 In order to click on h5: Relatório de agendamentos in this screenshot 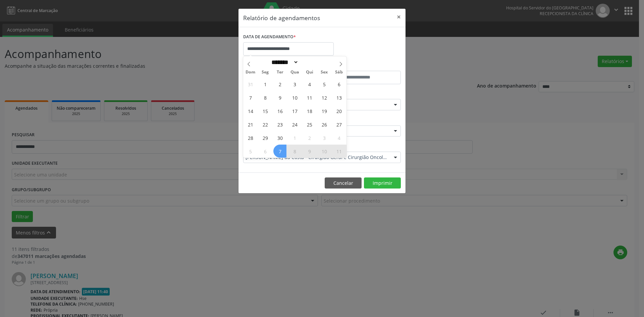, I will do `click(282, 18)`.